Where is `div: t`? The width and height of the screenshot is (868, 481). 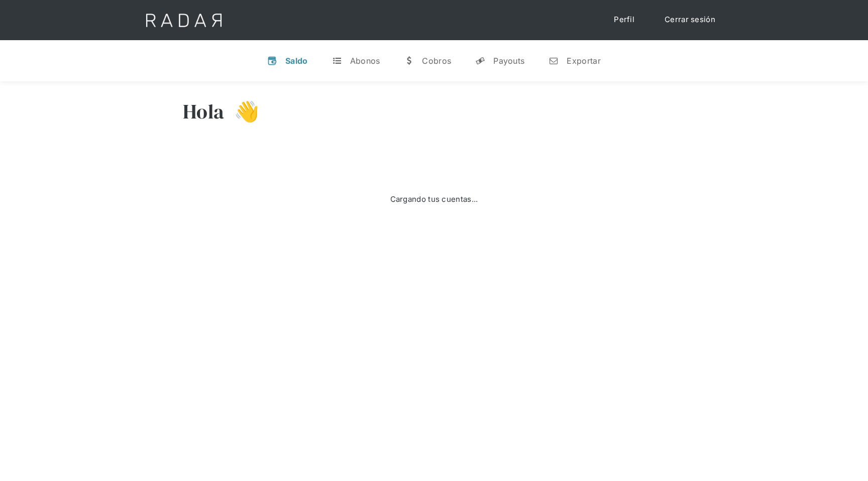
div: t is located at coordinates (337, 61).